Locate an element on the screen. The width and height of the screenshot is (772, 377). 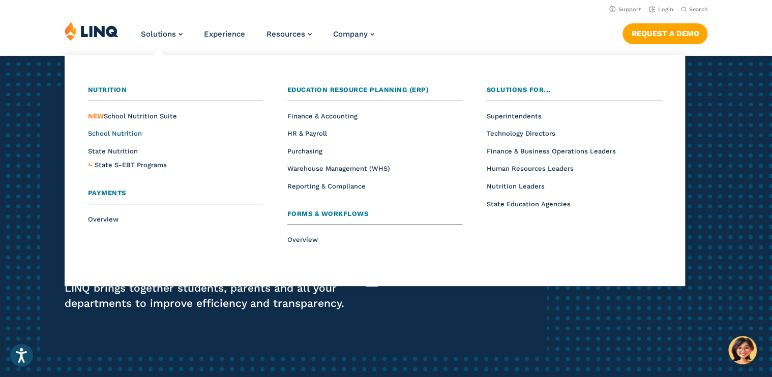
span: School Nutrition is located at coordinates (115, 133).